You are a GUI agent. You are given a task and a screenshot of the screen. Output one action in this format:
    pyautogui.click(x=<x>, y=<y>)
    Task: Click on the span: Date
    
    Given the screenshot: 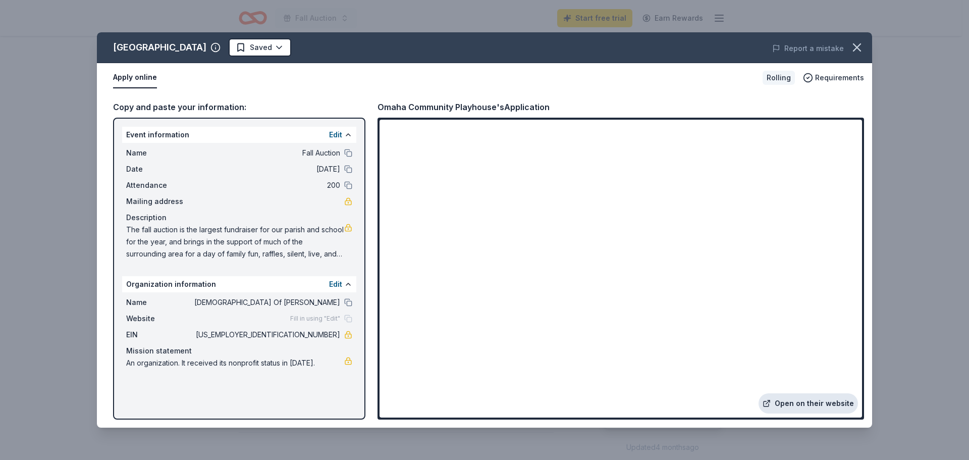 What is the action you would take?
    pyautogui.click(x=160, y=169)
    